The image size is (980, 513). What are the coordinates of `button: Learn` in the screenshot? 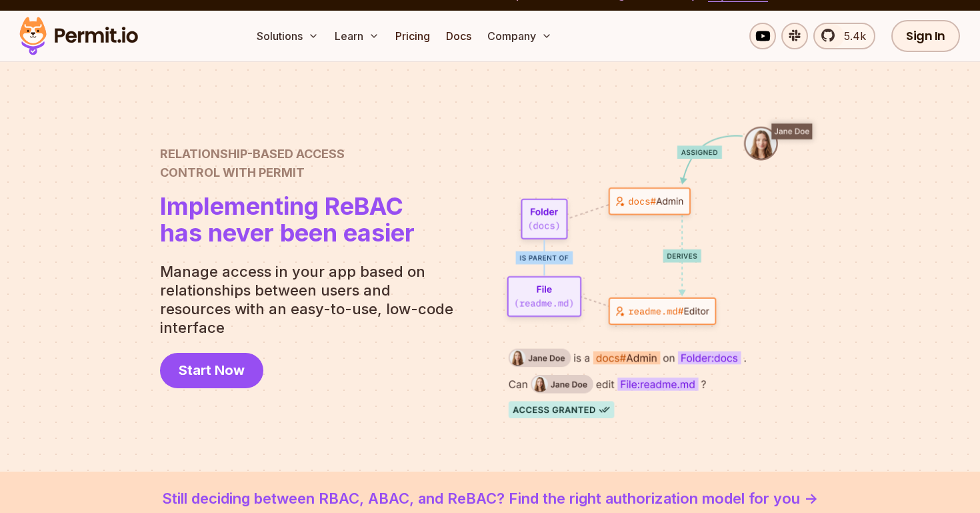 It's located at (357, 36).